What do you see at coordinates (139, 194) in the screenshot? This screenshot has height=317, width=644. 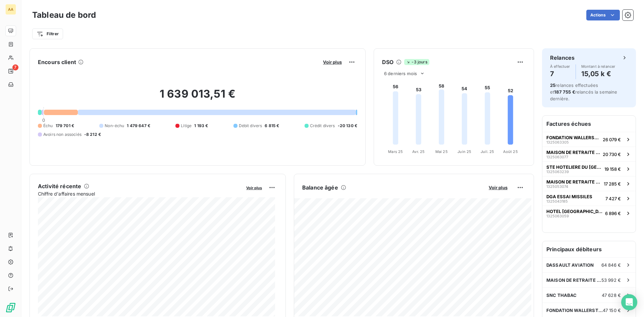 I see `span: Chiffre d'affaires mensuel` at bounding box center [139, 194].